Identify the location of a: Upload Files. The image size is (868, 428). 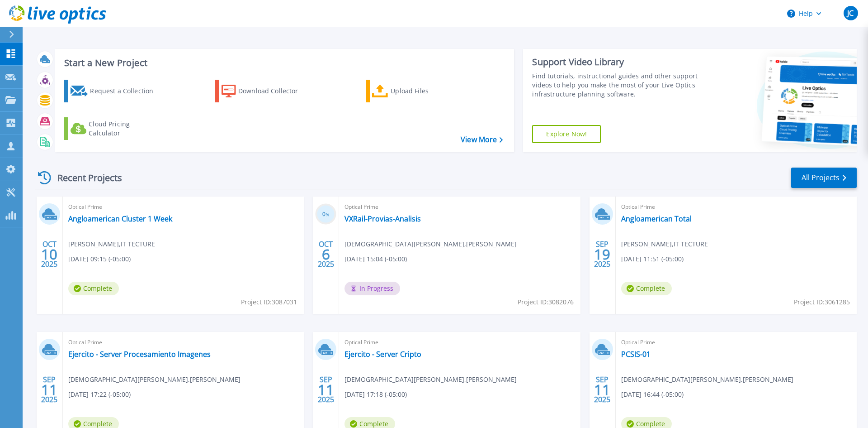
(416, 91).